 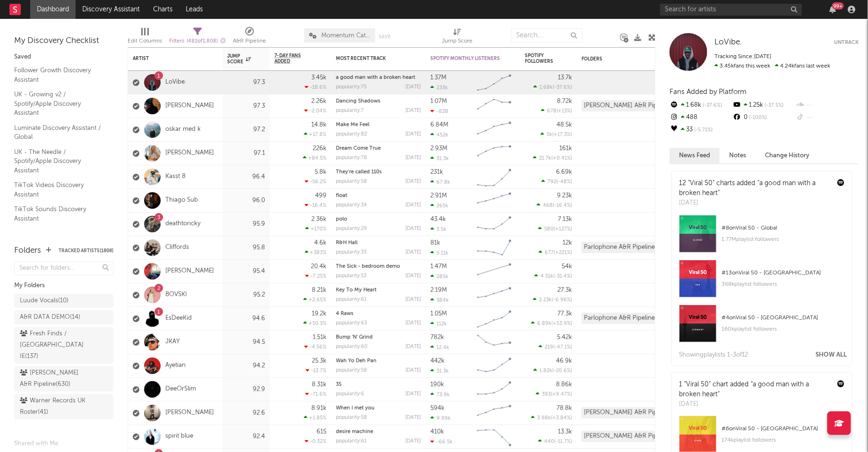 What do you see at coordinates (541, 59) in the screenshot?
I see `div: Spotify Followers` at bounding box center [541, 59].